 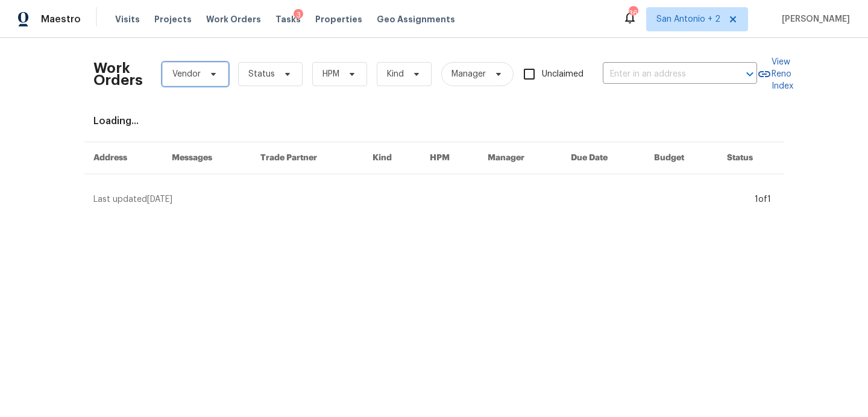 I want to click on th: Messages, so click(x=206, y=158).